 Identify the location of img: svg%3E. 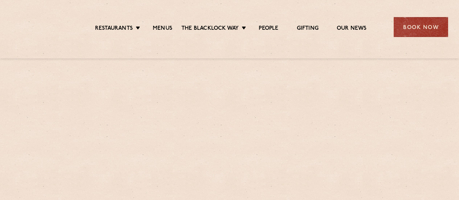
(41, 27).